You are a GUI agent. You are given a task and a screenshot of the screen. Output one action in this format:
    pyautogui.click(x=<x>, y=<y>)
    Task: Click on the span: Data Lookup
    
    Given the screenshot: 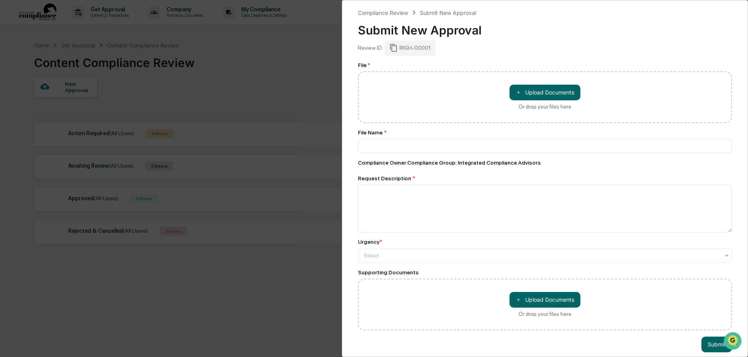 What is the action you would take?
    pyautogui.click(x=32, y=117)
    